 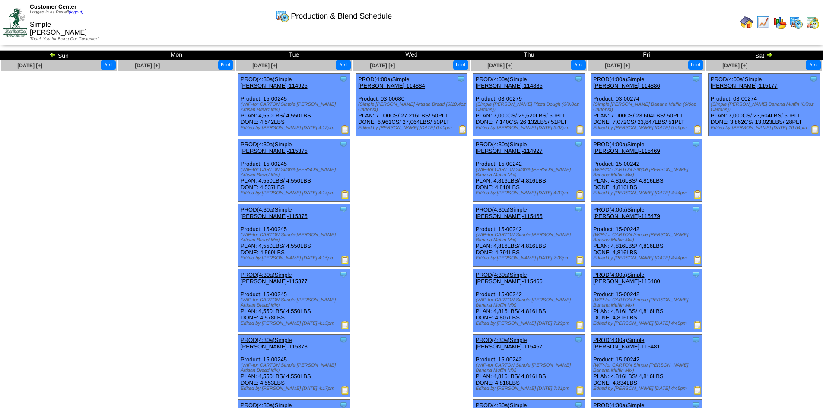 What do you see at coordinates (294, 55) in the screenshot?
I see `td: Tue` at bounding box center [294, 55].